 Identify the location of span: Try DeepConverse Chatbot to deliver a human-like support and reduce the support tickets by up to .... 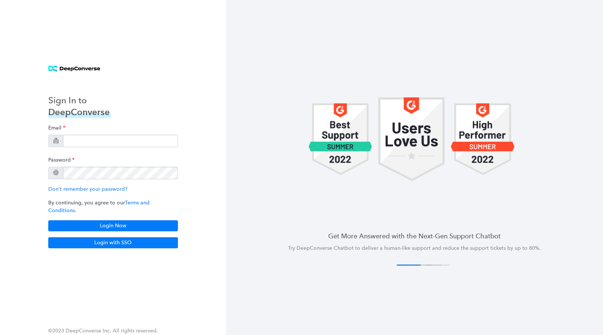
(415, 248).